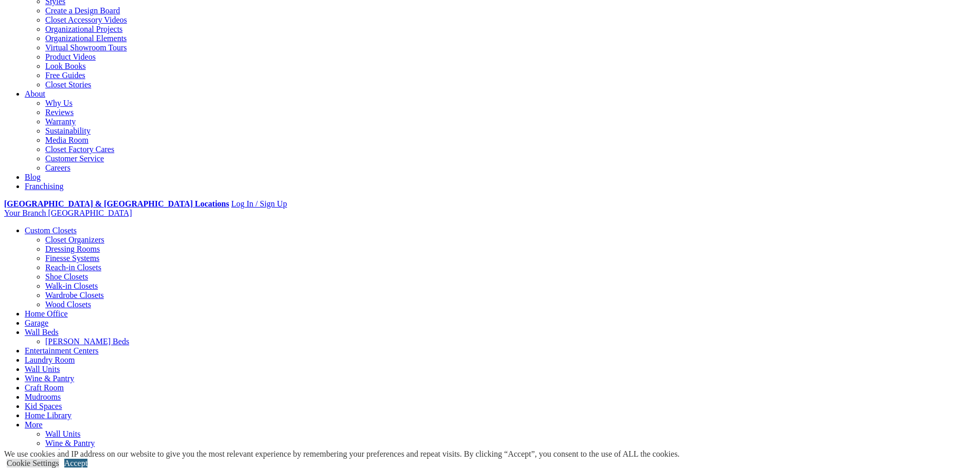  Describe the element at coordinates (58, 168) in the screenshot. I see `a: Careers` at that location.